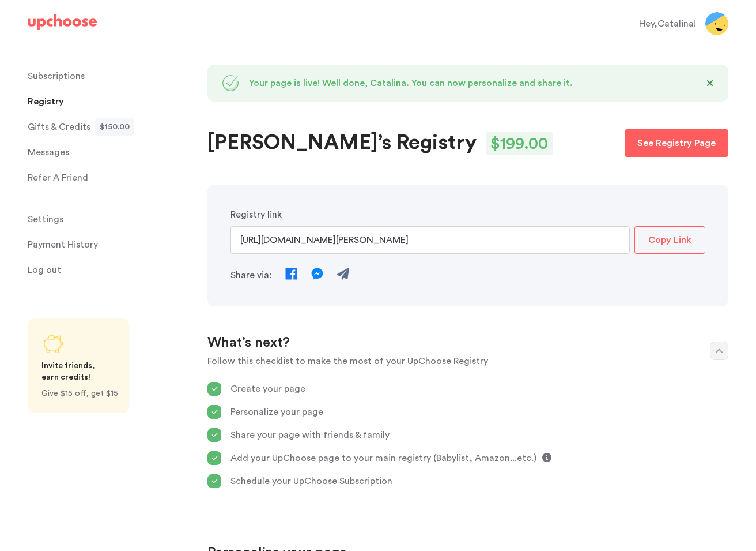 The width and height of the screenshot is (756, 551). Describe the element at coordinates (111, 127) in the screenshot. I see `a: Gifts & Credits$150.00` at that location.